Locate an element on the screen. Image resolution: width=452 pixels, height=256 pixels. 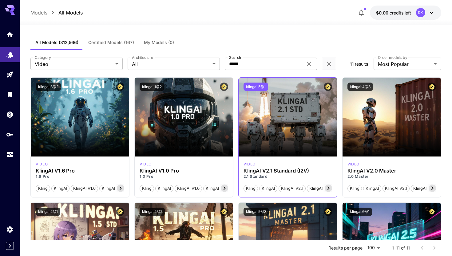
p: 2.1 Standard is located at coordinates (288, 176).